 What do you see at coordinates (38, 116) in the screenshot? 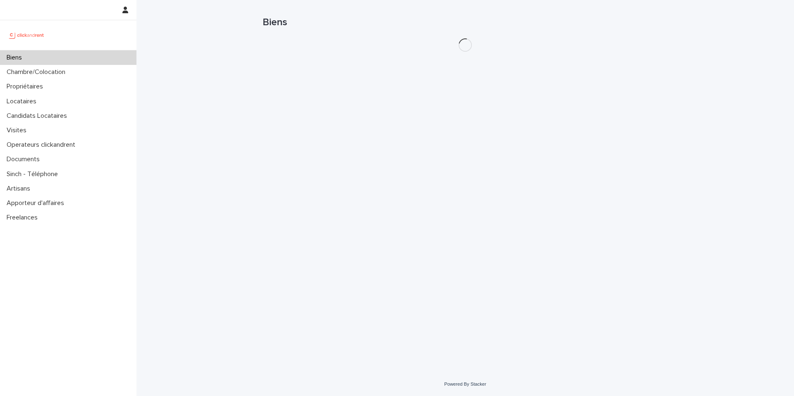
I see `p: Candidats Locataires` at bounding box center [38, 116].